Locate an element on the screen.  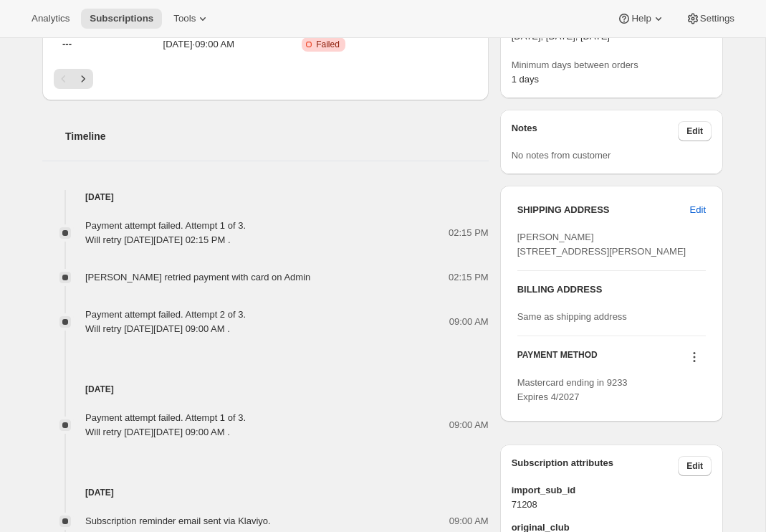
span: Minimum days between orders is located at coordinates (612, 65).